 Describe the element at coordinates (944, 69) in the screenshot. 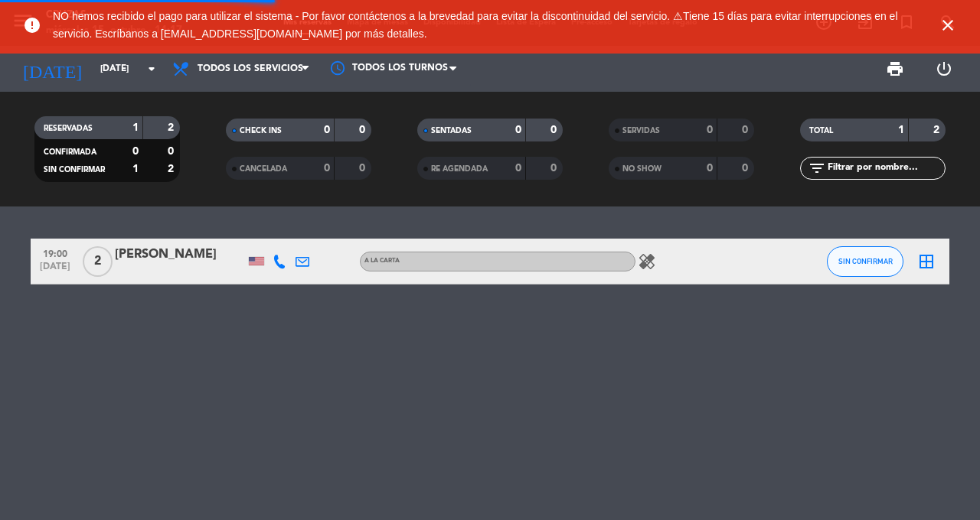

I see `div: LOG OUT` at that location.